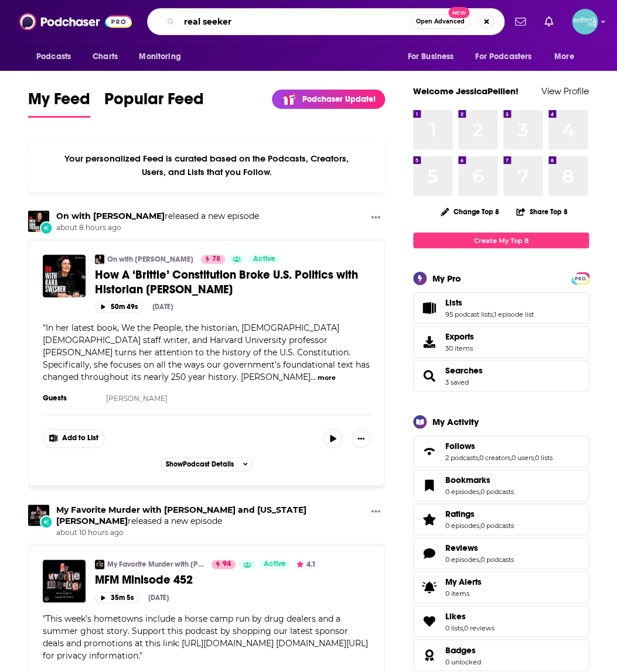 The width and height of the screenshot is (617, 672). Describe the element at coordinates (274, 564) in the screenshot. I see `span: Active` at that location.